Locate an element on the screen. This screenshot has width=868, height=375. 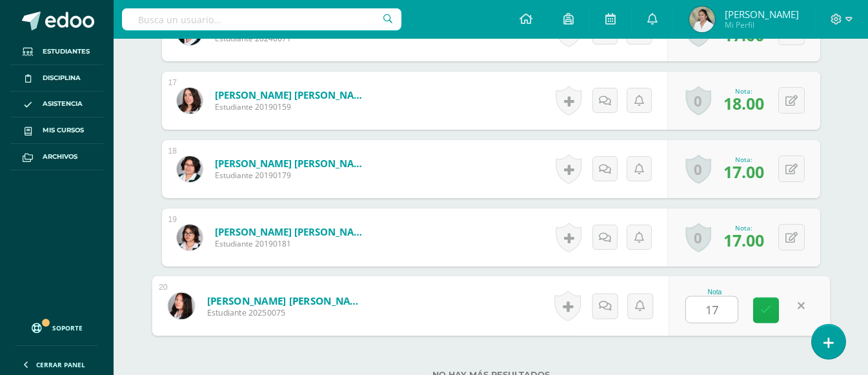
a: Asistencia is located at coordinates (57, 104).